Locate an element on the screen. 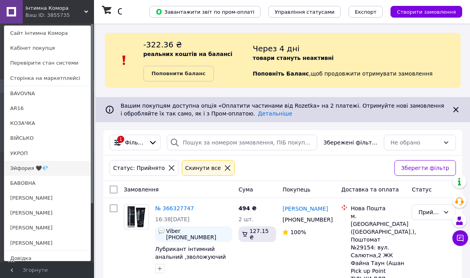 This screenshot has width=470, height=278. a: БАВОВНА is located at coordinates (47, 183).